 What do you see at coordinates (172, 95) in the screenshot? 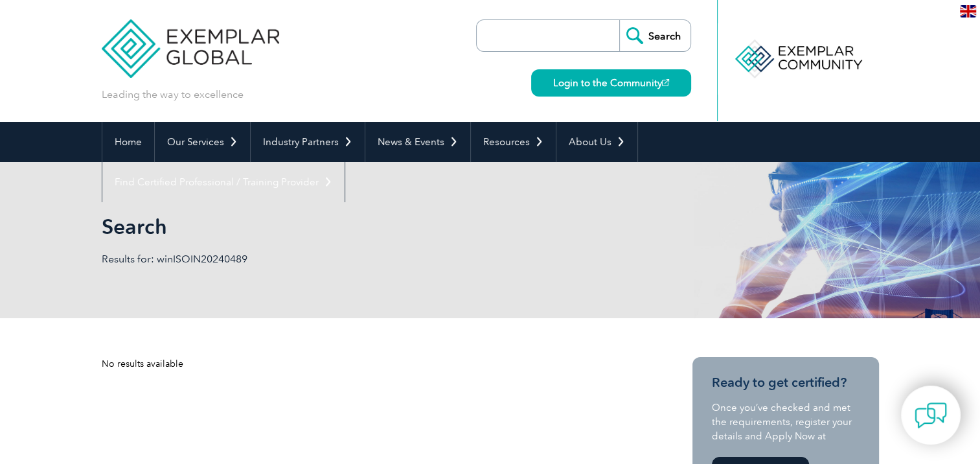
I see `p: Leading the way to excellence` at bounding box center [172, 95].